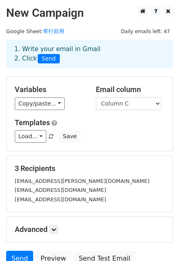 Image resolution: width=179 pixels, height=261 pixels. What do you see at coordinates (89, 169) in the screenshot?
I see `h5: 3 Recipients` at bounding box center [89, 169].